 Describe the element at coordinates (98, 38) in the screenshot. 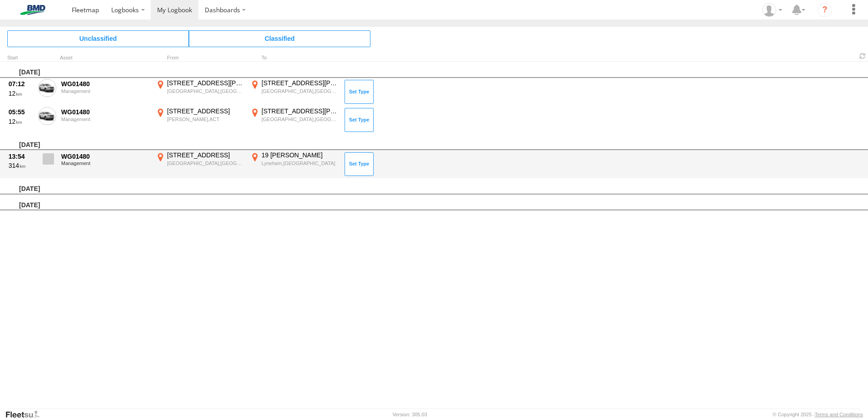

I see `span: Click to view Unclassified Trips` at that location.